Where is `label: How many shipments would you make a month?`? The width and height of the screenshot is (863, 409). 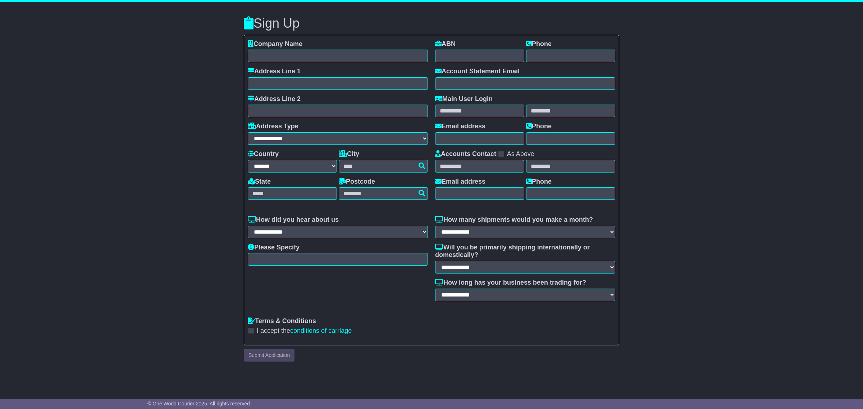
label: How many shipments would you make a month? is located at coordinates (514, 220).